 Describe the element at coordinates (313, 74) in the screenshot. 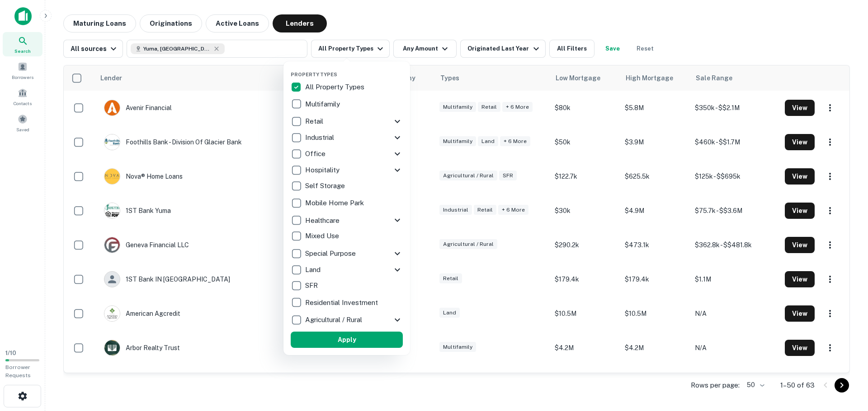

I see `span: Property Types` at that location.